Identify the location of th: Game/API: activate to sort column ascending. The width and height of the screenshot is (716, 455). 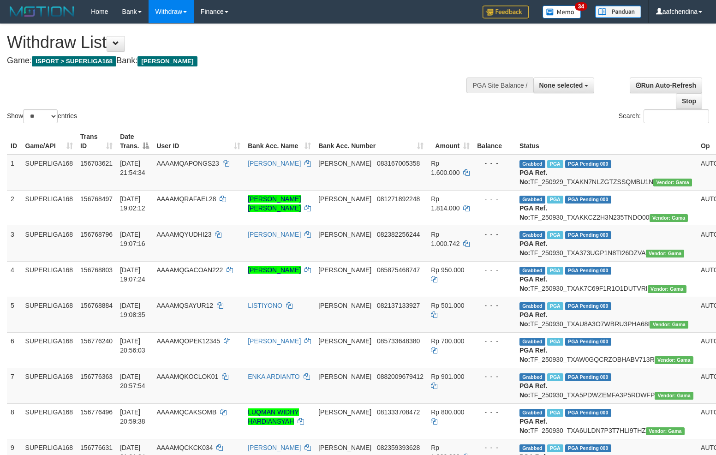
(49, 141).